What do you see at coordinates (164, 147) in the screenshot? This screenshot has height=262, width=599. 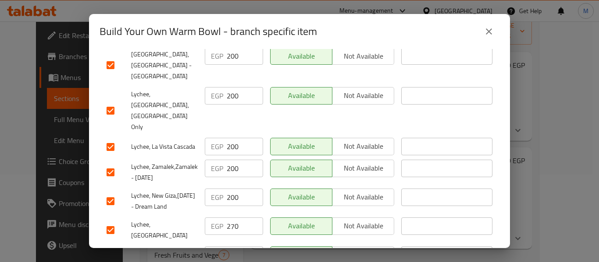 I see `span: Lychee, La Vista Cascada` at bounding box center [164, 147].